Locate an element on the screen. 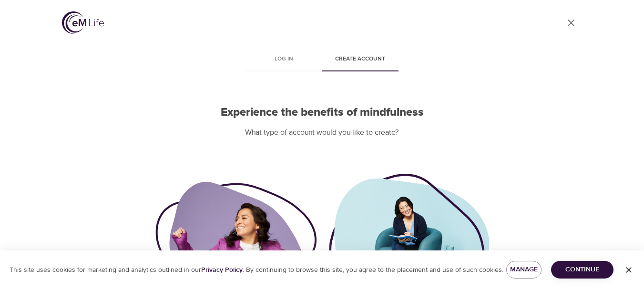 This screenshot has height=289, width=644. span: Create account is located at coordinates (360, 59).